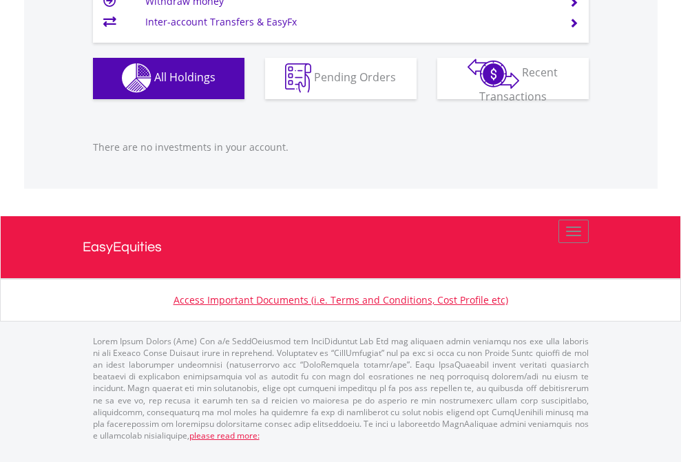  What do you see at coordinates (513, 79) in the screenshot?
I see `button: Recent Transactions` at bounding box center [513, 79].